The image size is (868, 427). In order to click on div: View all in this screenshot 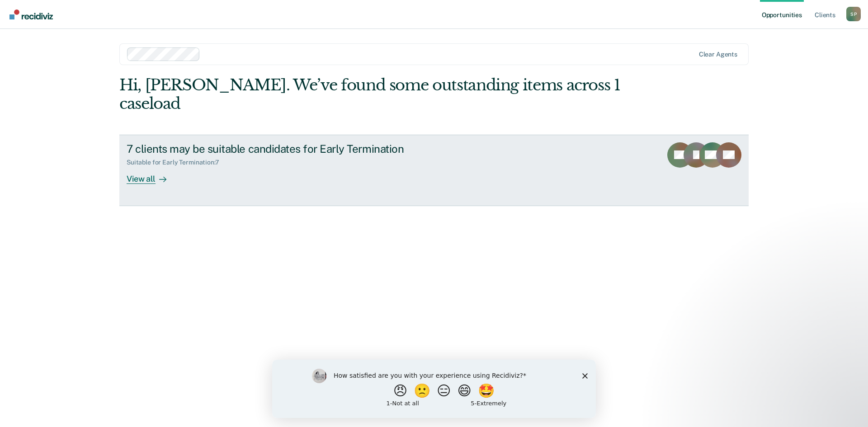, I will do `click(152, 175)`.